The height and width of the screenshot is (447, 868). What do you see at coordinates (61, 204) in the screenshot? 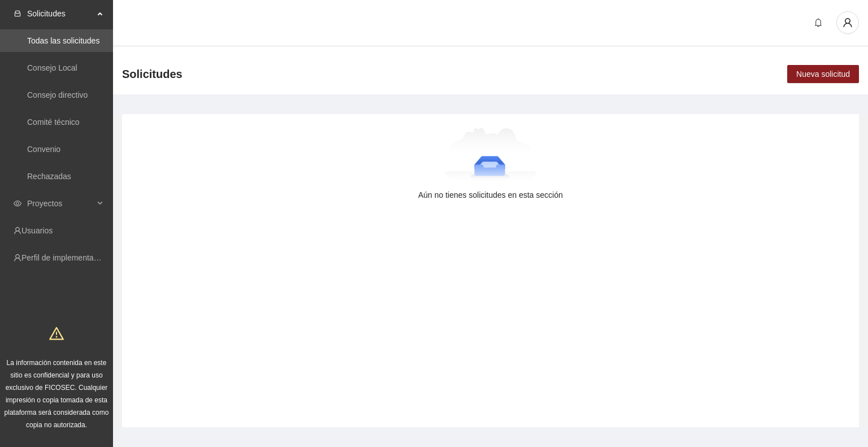
I see `span: Proyectos` at bounding box center [61, 204].